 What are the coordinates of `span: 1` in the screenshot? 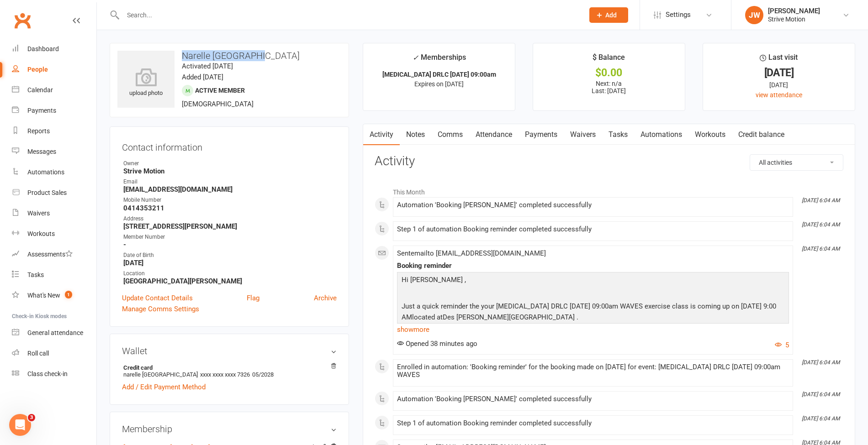 It's located at (69, 294).